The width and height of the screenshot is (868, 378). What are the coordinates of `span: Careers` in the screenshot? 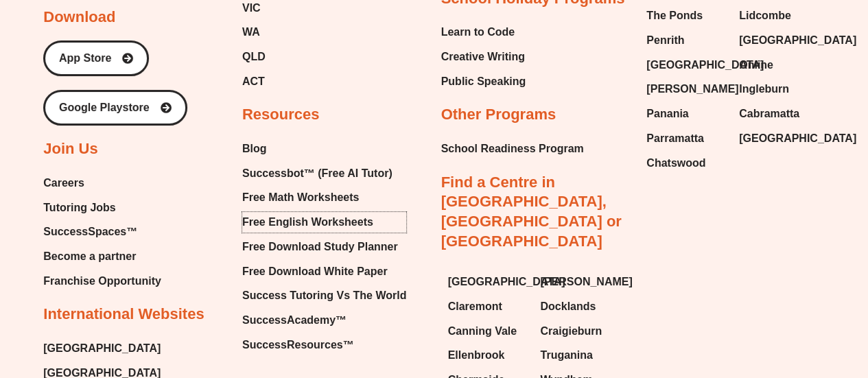 It's located at (64, 183).